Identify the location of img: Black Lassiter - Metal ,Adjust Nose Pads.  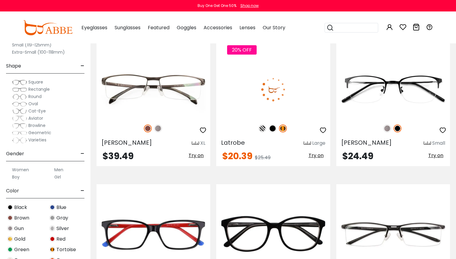
(393, 90).